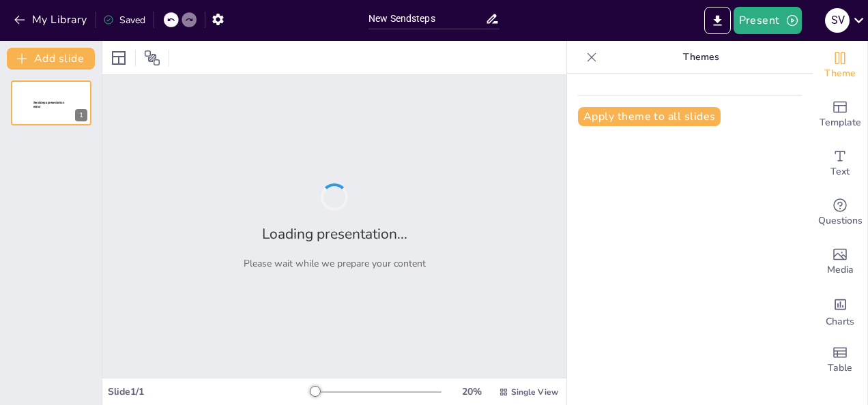 Image resolution: width=868 pixels, height=405 pixels. What do you see at coordinates (124, 20) in the screenshot?
I see `div: Saved` at bounding box center [124, 20].